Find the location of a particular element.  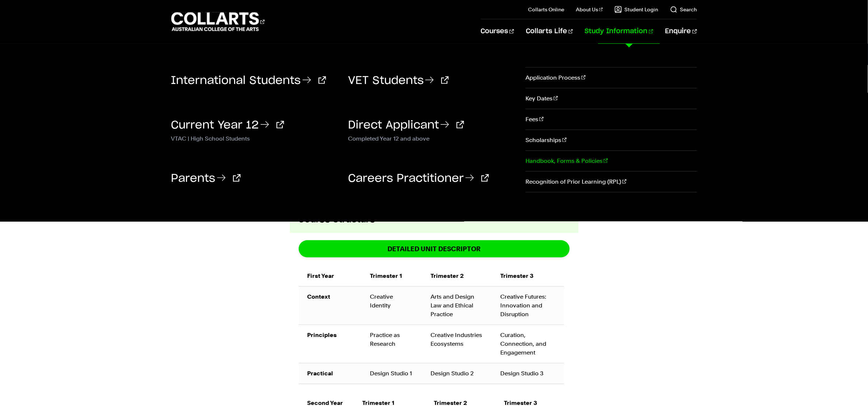

strong: First Year is located at coordinates (321, 276).